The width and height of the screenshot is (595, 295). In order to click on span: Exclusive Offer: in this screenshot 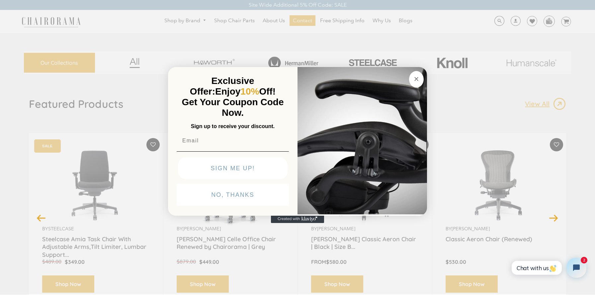, I will do `click(222, 86)`.